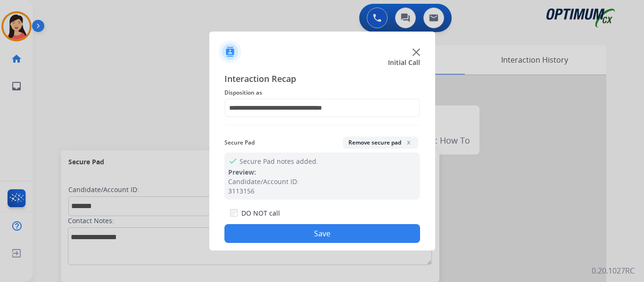 The image size is (644, 282). What do you see at coordinates (230, 52) in the screenshot?
I see `img: contactIcon` at bounding box center [230, 52].